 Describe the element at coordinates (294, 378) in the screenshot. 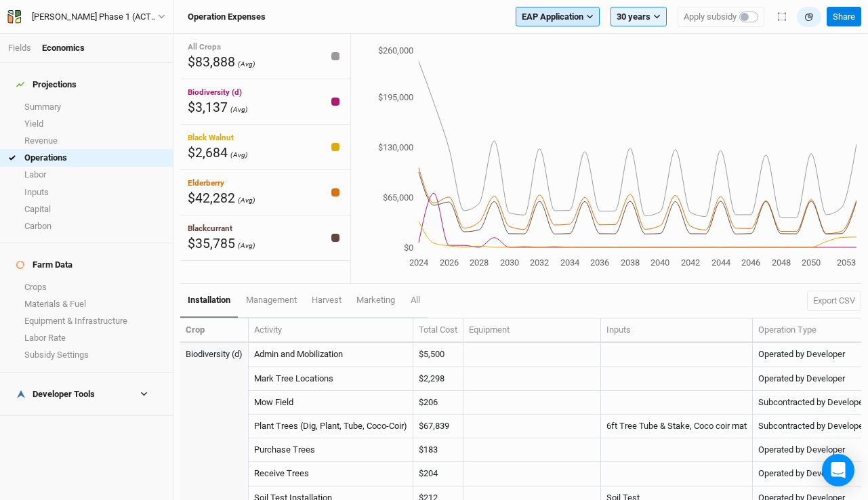

I see `a: Mark Tree Locations` at that location.